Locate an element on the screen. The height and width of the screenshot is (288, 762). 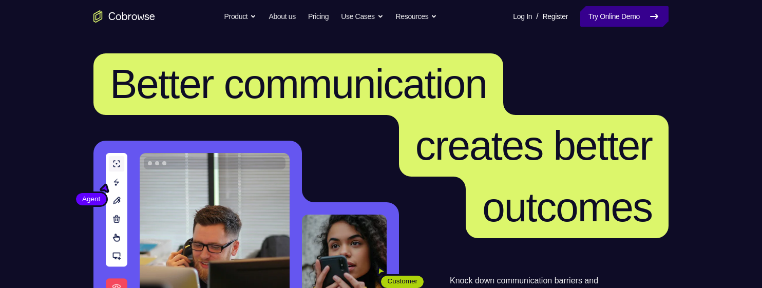
button: Resources is located at coordinates (416, 16).